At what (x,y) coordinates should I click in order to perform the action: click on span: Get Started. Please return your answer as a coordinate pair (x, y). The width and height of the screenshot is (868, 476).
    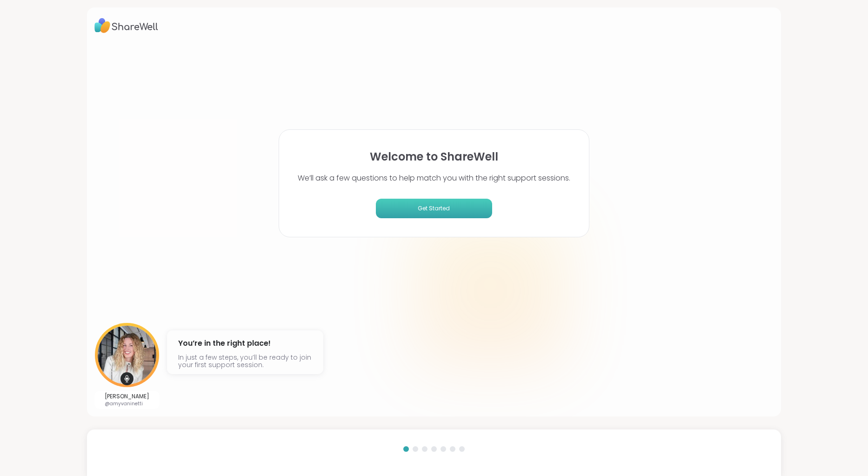
    Looking at the image, I should click on (434, 209).